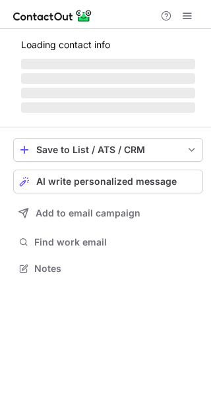 The height and width of the screenshot is (396, 211). Describe the element at coordinates (116, 268) in the screenshot. I see `span: Notes` at that location.